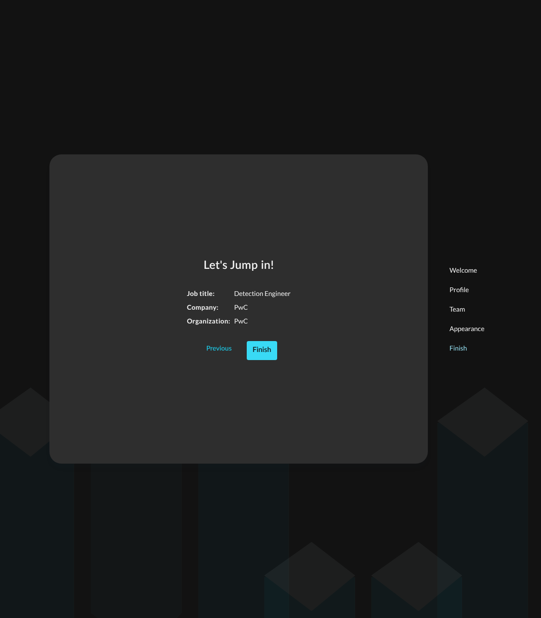 The width and height of the screenshot is (541, 618). I want to click on button: Finish, so click(261, 351).